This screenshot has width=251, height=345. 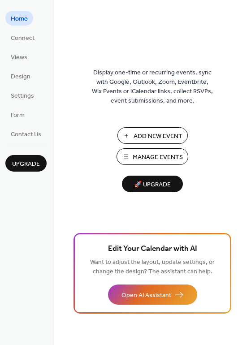 I want to click on span: Upgrade, so click(x=26, y=164).